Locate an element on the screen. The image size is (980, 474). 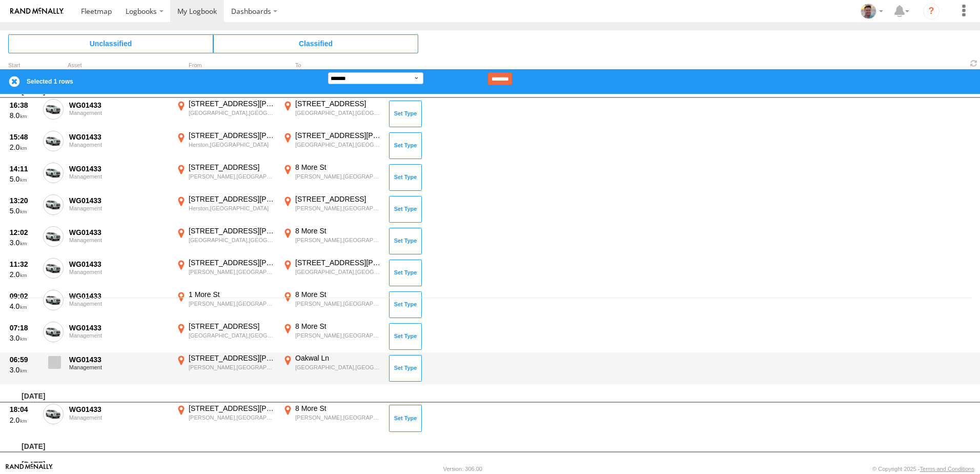
a: Visit our Website is located at coordinates (29, 469).